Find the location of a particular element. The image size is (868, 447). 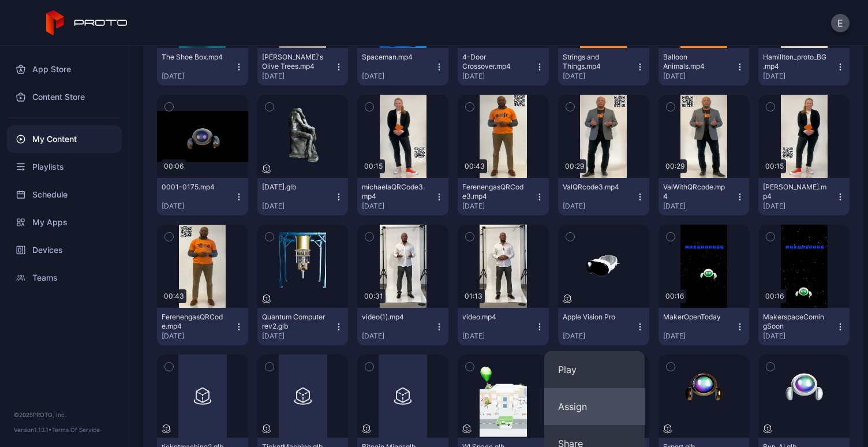

a: Playlists is located at coordinates (64, 167).